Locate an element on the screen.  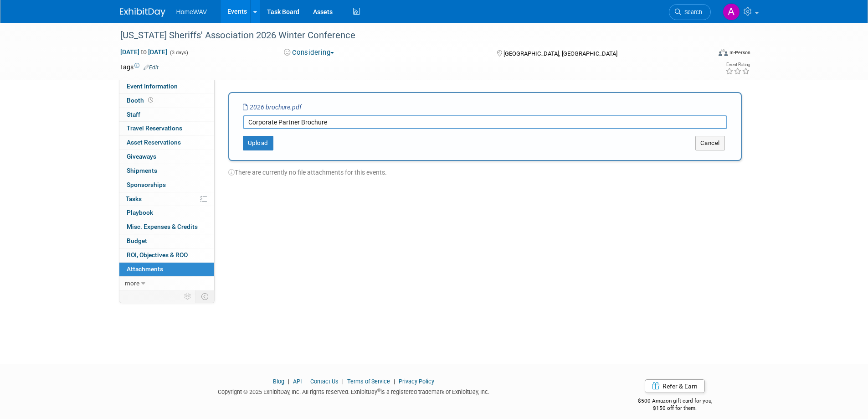
td: Toggle Event Tabs is located at coordinates (204, 296).